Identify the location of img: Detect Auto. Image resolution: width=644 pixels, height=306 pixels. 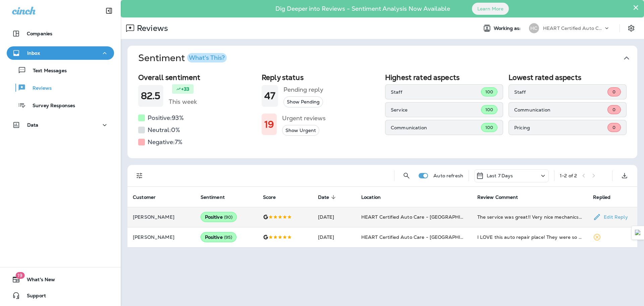
(638, 233).